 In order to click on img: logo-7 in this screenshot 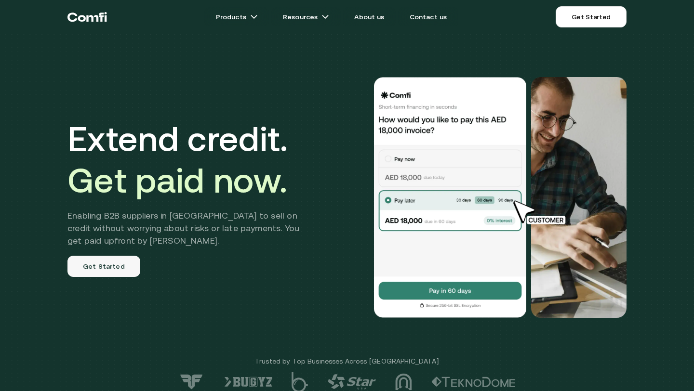, I will do `click(191, 382)`.